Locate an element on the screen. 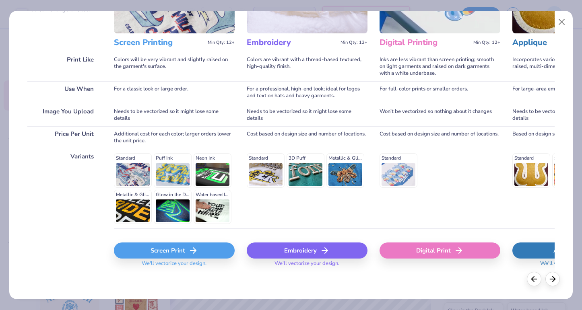 The image size is (582, 310). div: For a professional, high-end look; ideal for logos and text on hats and heavy garments. is located at coordinates (307, 93).